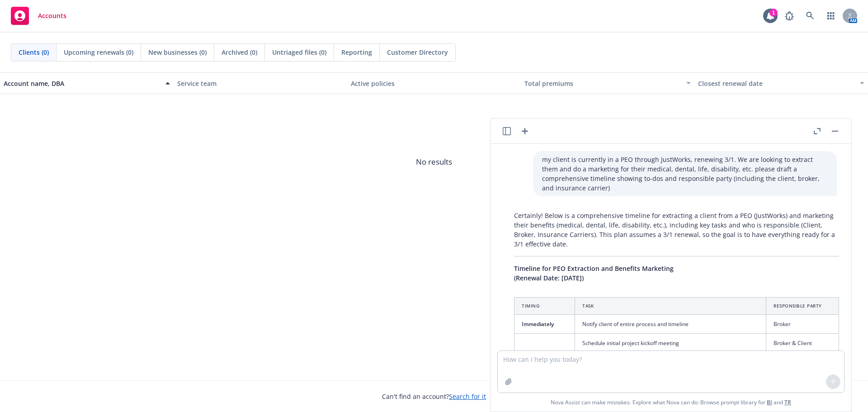  I want to click on span: Nova Assist can make mistakes. Explore what Nova can do: Browse prompt library for and, so click(671, 402).